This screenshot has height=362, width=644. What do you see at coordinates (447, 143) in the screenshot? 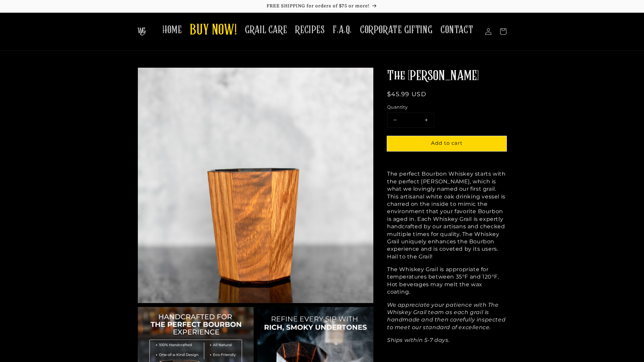
I see `span: Add to cart` at bounding box center [447, 143].